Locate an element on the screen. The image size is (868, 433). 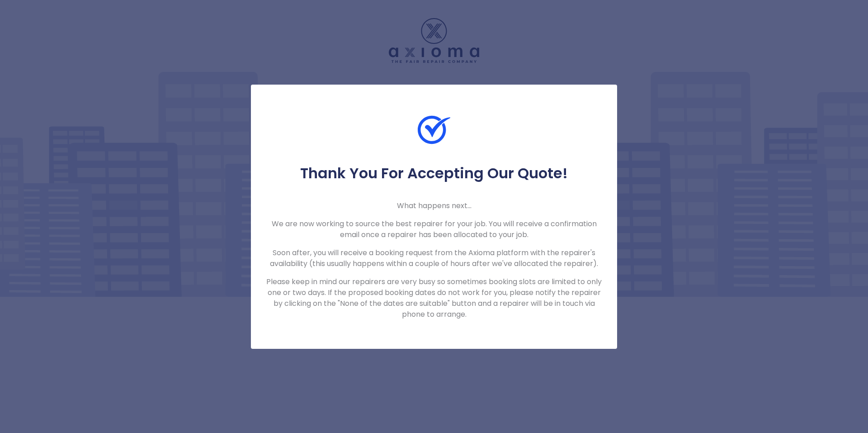
p: Please keep in mind our repairers are very busy so sometimes booking slots are limited to only on... is located at coordinates (434, 298).